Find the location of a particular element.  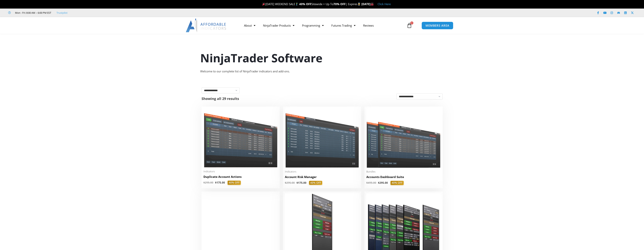

a: 0 is located at coordinates (409, 26).